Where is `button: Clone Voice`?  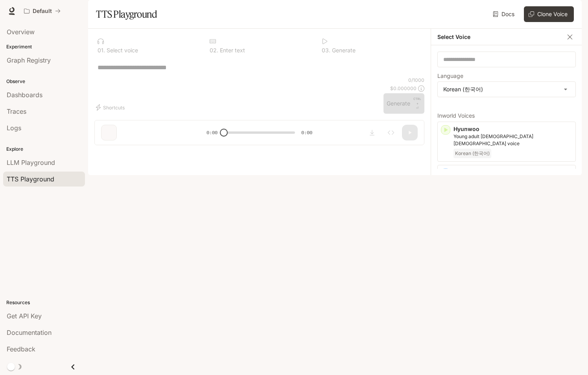 button: Clone Voice is located at coordinates (549, 14).